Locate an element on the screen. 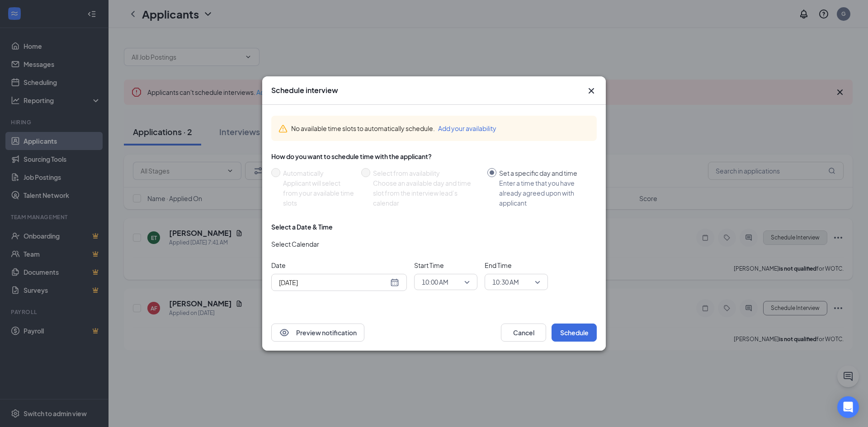  div: Automatically is located at coordinates (318, 173).